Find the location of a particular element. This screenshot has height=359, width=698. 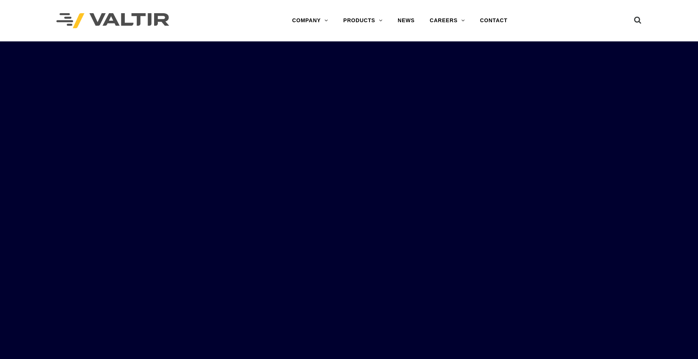

a: CAREERS is located at coordinates (447, 21).